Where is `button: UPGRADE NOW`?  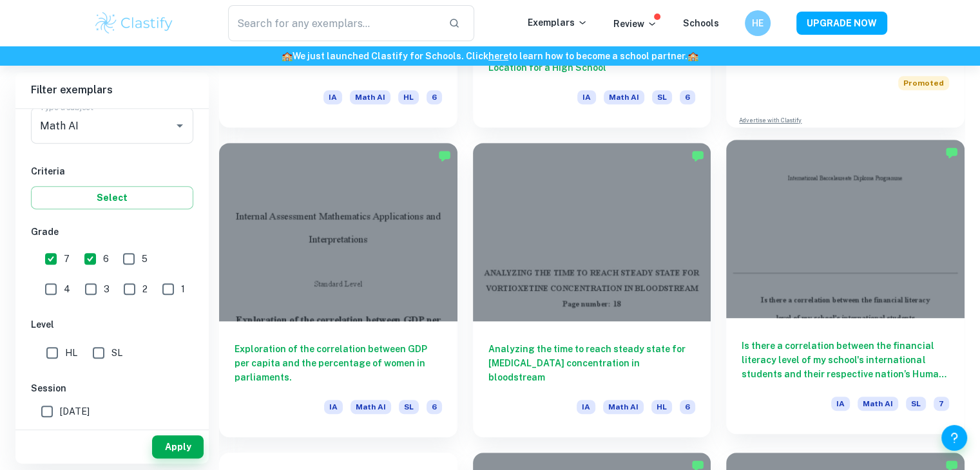
button: UPGRADE NOW is located at coordinates (841, 23).